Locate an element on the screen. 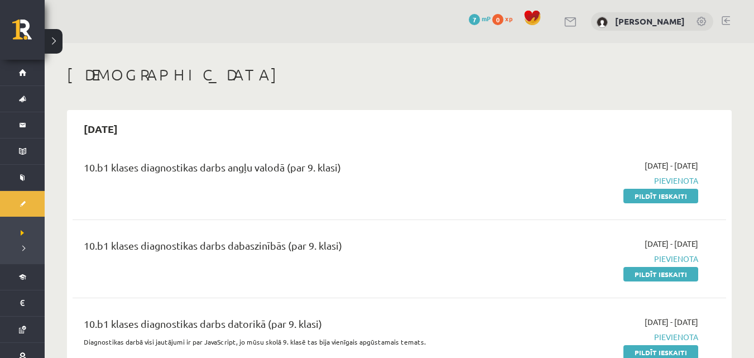 Image resolution: width=754 pixels, height=358 pixels. span: 7 is located at coordinates (475, 20).